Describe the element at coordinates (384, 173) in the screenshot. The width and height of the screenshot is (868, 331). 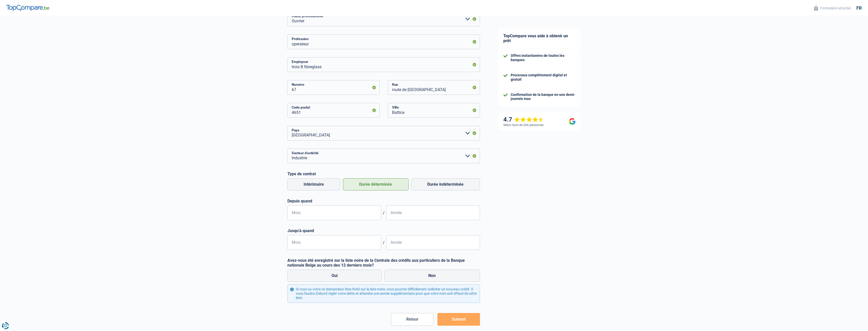
I see `label: Type de contrat` at that location.